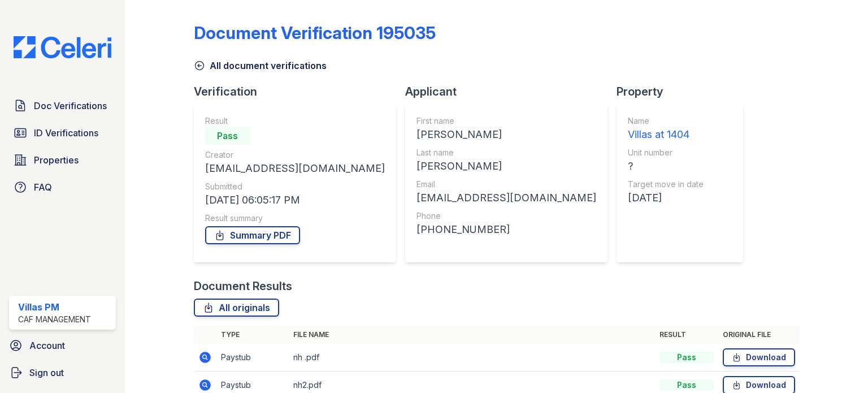  Describe the element at coordinates (759, 357) in the screenshot. I see `a: Download` at that location.